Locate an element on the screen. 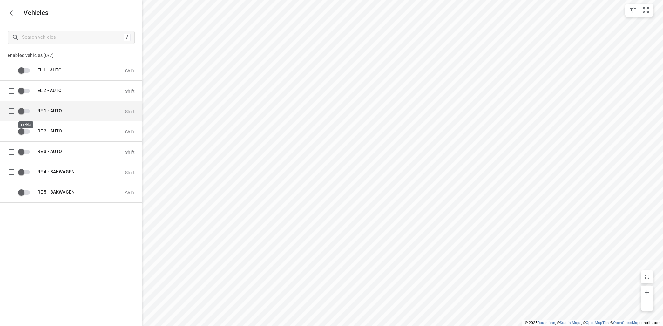  li: © 2025 , © , © © contributors is located at coordinates (593, 323).